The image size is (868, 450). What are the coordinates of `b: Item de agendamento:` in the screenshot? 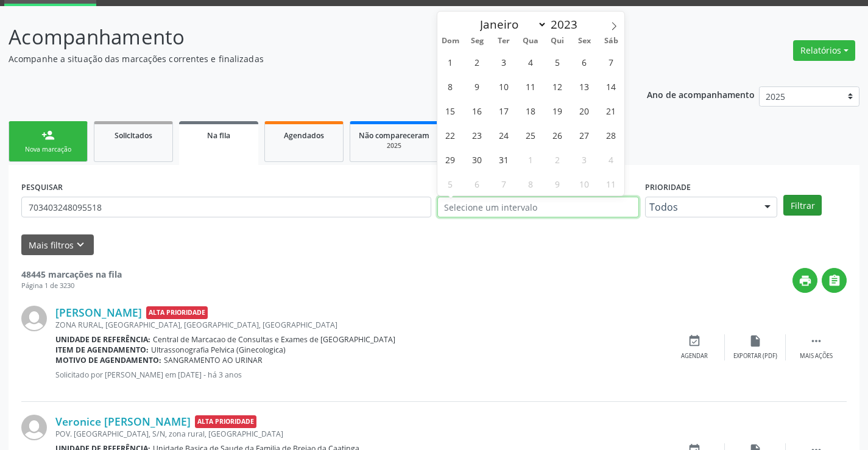 It's located at (101, 350).